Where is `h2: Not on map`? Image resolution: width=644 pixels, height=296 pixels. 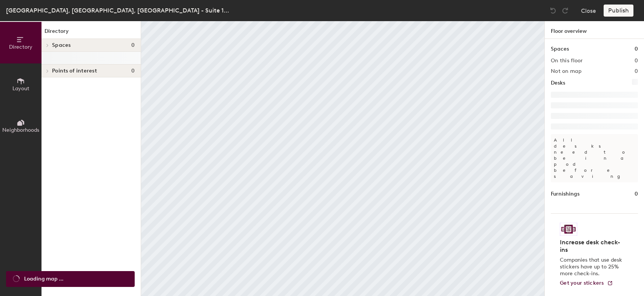
h2: Not on map is located at coordinates (566, 71).